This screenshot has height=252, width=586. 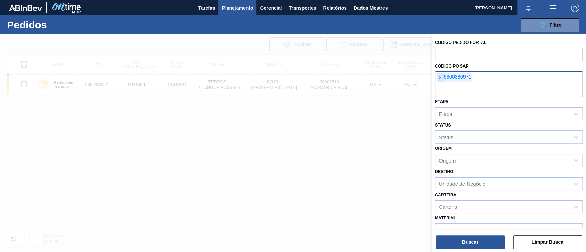 What do you see at coordinates (370, 8) in the screenshot?
I see `font: Dados Mestres` at bounding box center [370, 8].